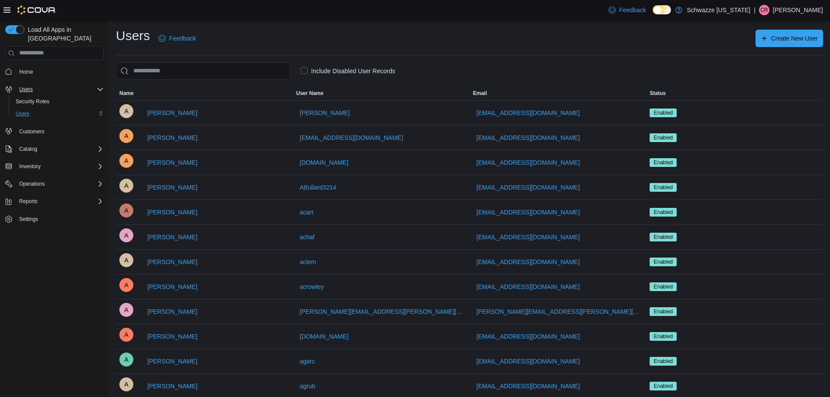  Describe the element at coordinates (126, 136) in the screenshot. I see `div: Abigale` at that location.